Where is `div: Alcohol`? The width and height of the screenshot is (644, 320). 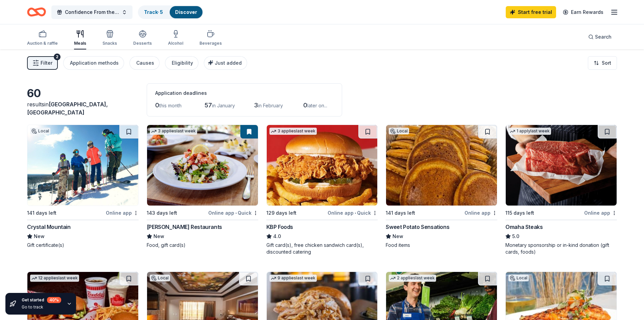 div: Alcohol is located at coordinates (175, 43).